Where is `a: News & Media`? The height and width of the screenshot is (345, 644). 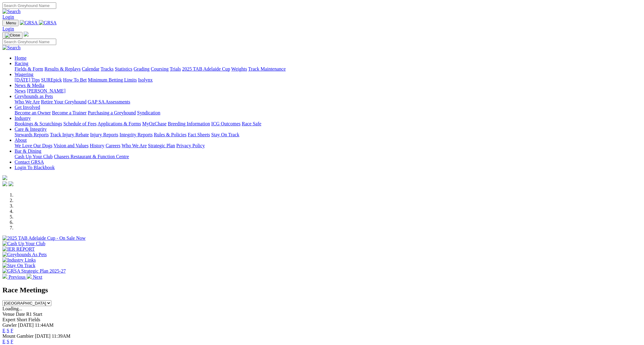 a: News & Media is located at coordinates (30, 85).